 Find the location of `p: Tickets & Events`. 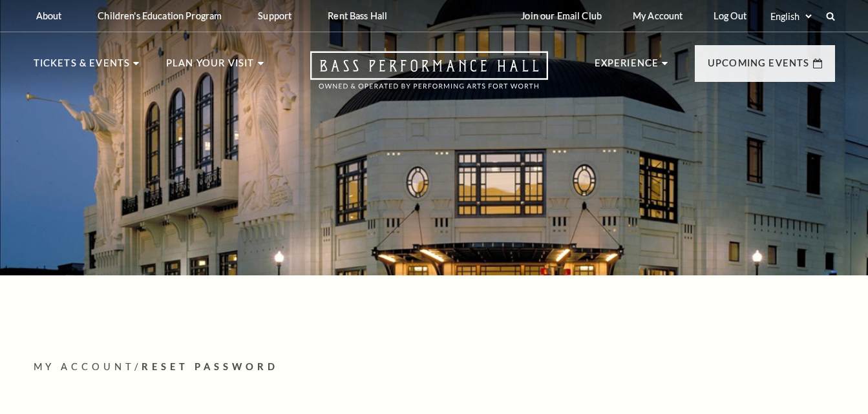

p: Tickets & Events is located at coordinates (82, 67).